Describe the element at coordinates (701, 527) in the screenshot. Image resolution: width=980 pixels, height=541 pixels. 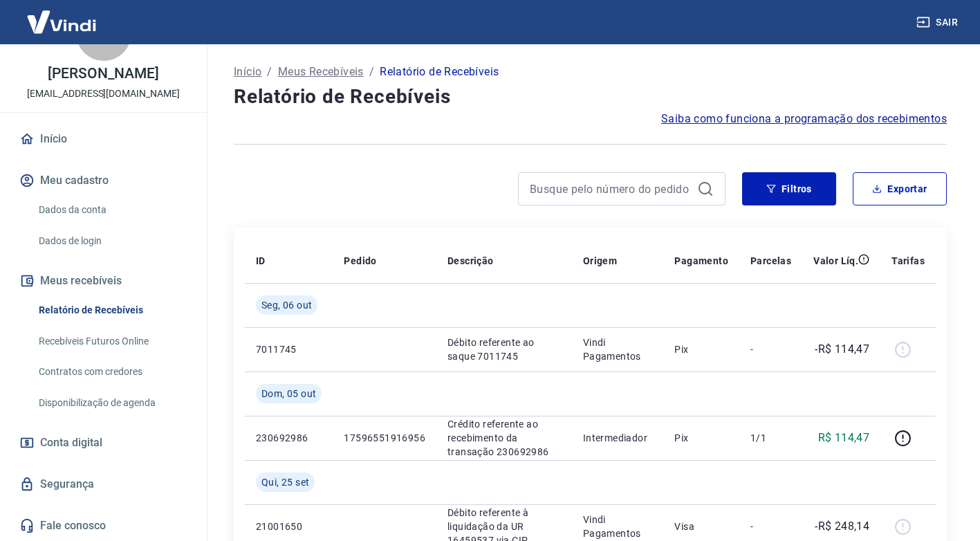
I see `p: Visa` at that location.